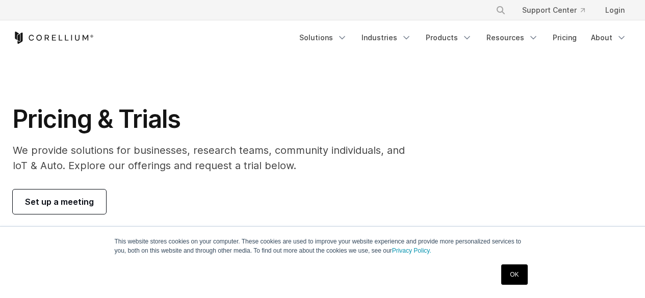 The image size is (645, 298). What do you see at coordinates (53, 38) in the screenshot?
I see `a: Corellium Home` at bounding box center [53, 38].